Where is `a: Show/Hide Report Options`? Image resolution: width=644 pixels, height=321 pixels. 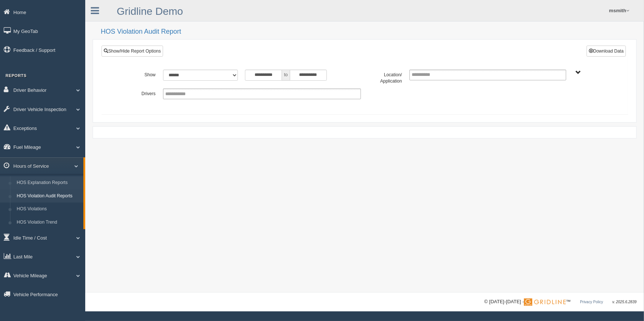
a: Show/Hide Report Options is located at coordinates (132, 51).